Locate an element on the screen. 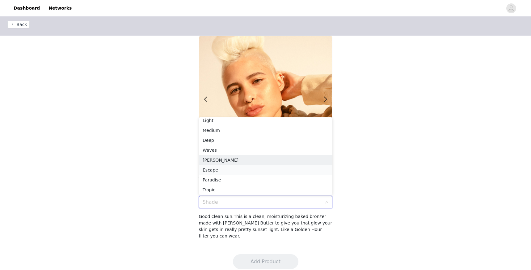 This screenshot has height=270, width=531. a: Networks is located at coordinates (60, 8).